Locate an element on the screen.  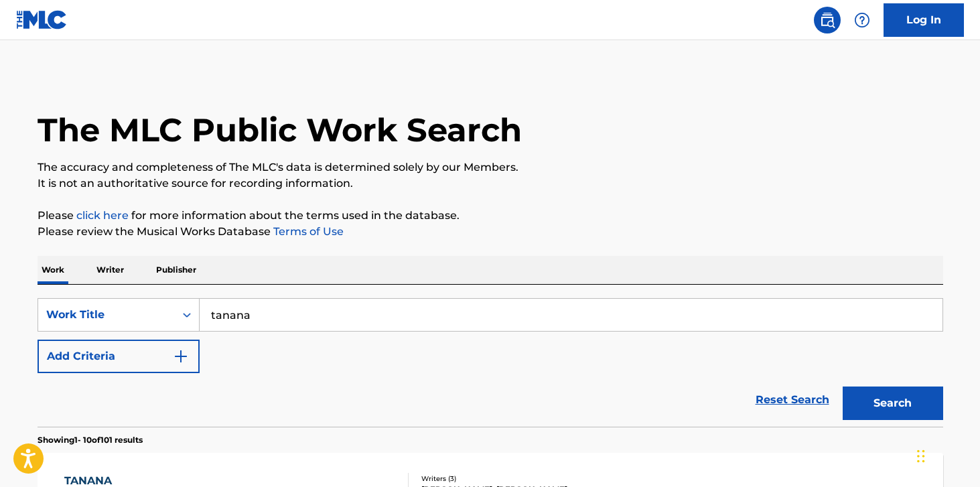
div: Work Title is located at coordinates (106, 315).